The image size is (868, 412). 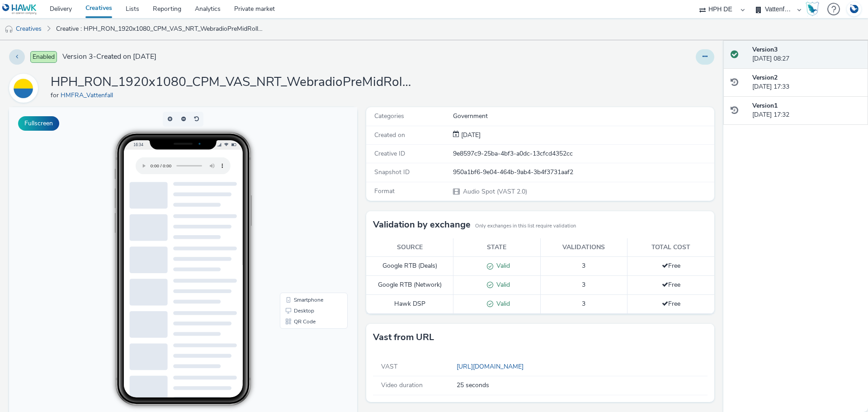 I want to click on h3: Validation by exchange, so click(x=422, y=225).